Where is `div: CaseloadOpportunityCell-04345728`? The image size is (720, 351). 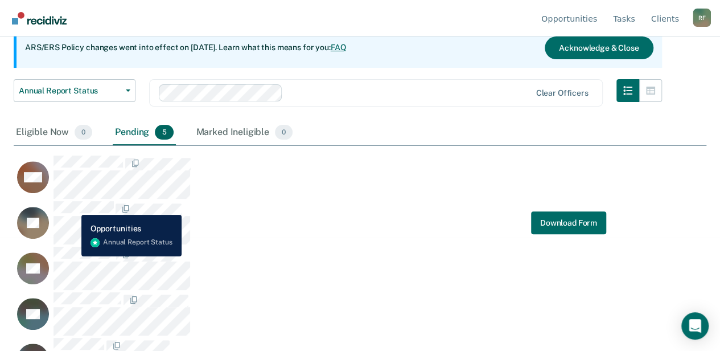
div: CaseloadOpportunityCell-04345728 is located at coordinates (316, 223).